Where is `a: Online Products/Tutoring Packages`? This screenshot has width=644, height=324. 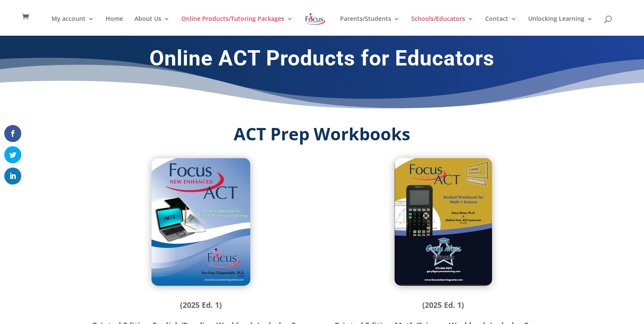 a: Online Products/Tutoring Packages is located at coordinates (237, 26).